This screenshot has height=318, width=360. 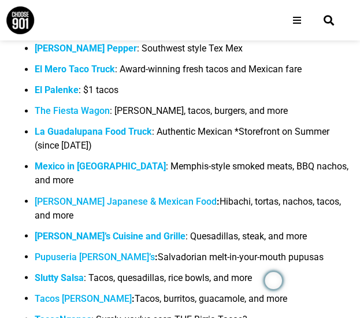 What do you see at coordinates (192, 260) in the screenshot?
I see `li: Salvadorian melt-in-your-mouth pupusas` at bounding box center [192, 260].